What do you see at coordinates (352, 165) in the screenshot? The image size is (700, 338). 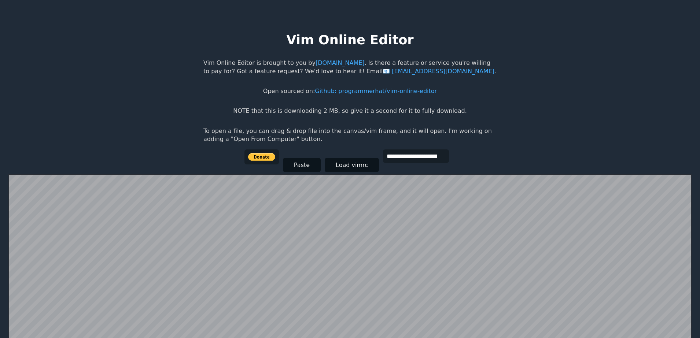 I see `button: Load vimrc` at bounding box center [352, 165].